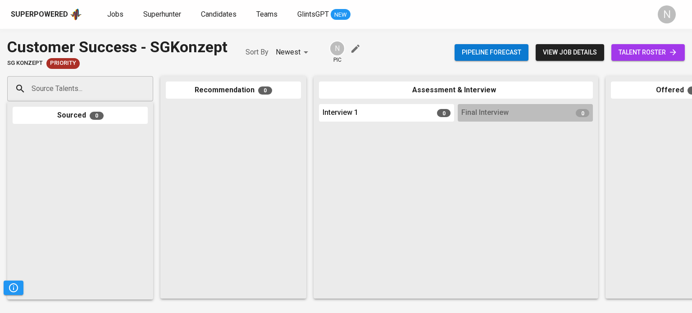 The image size is (692, 313). What do you see at coordinates (648, 52) in the screenshot?
I see `a: talent roster` at bounding box center [648, 52].